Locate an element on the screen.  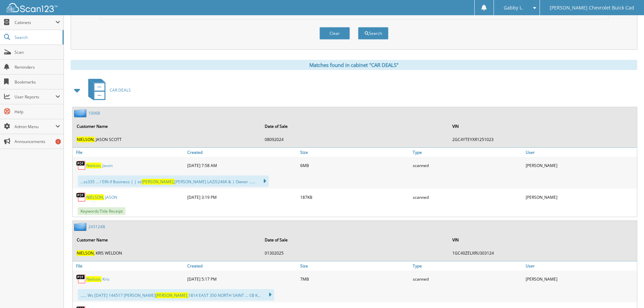
div: Matches found in cabinet "CAR DEALS" is located at coordinates (354, 65).